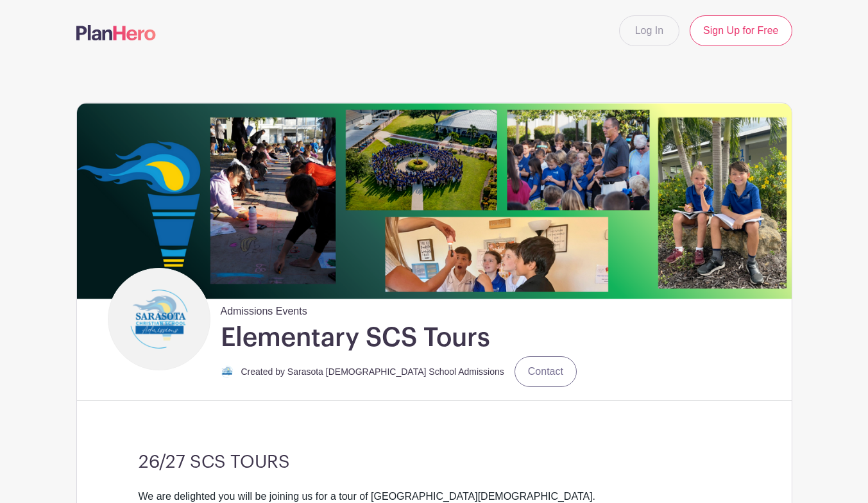  I want to click on img: Admissions%20Logo%20%20(2).png, so click(159, 320).